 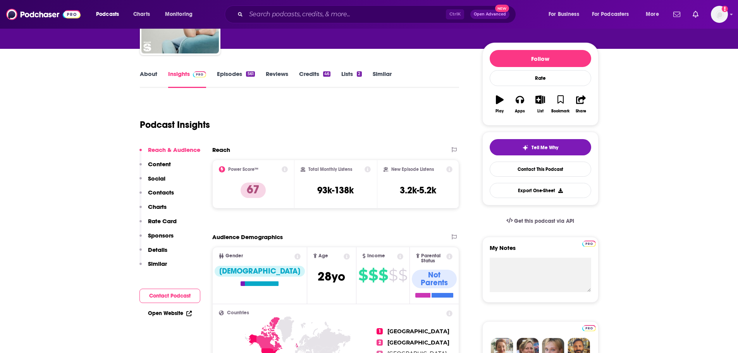 What do you see at coordinates (243, 169) in the screenshot?
I see `h2: Power Score™` at bounding box center [243, 169].